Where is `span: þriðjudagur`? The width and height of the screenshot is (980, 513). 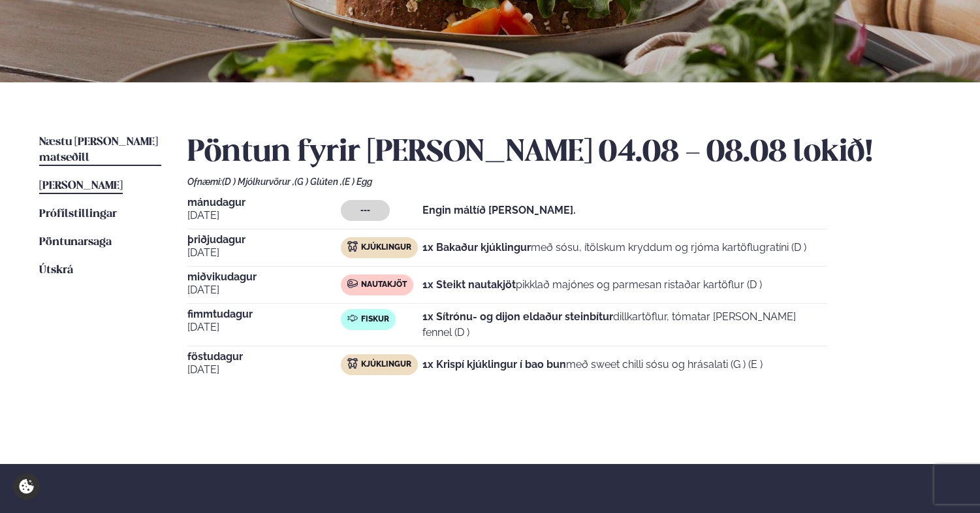
span: þriðjudagur is located at coordinates (264, 240).